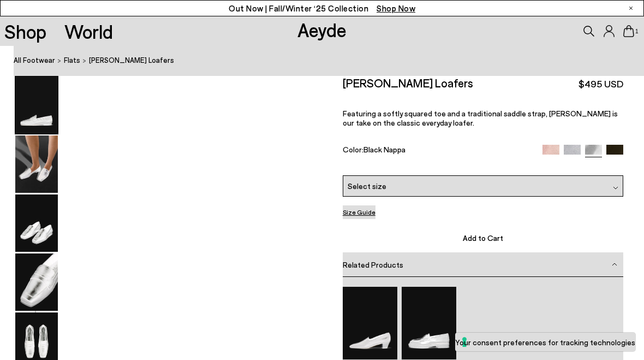  I want to click on img: Lana Moccasin Loafers - Image 1, so click(36, 105).